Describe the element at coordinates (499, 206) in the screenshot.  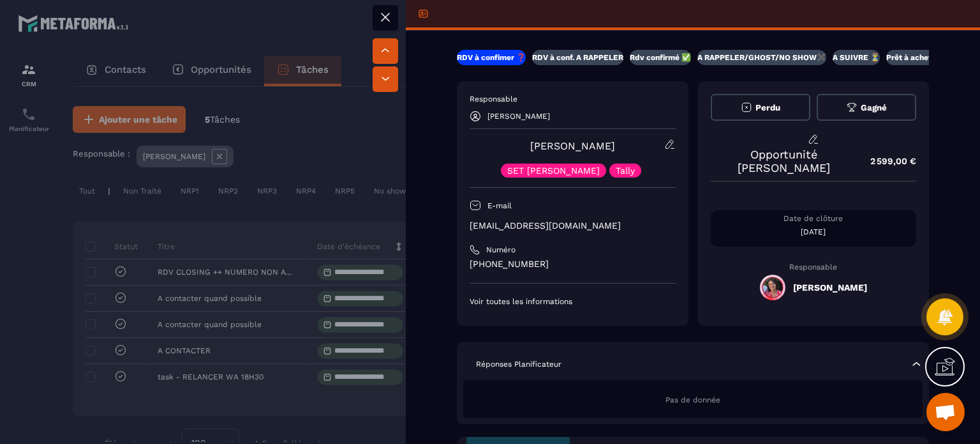
I see `p: E-mail` at that location.